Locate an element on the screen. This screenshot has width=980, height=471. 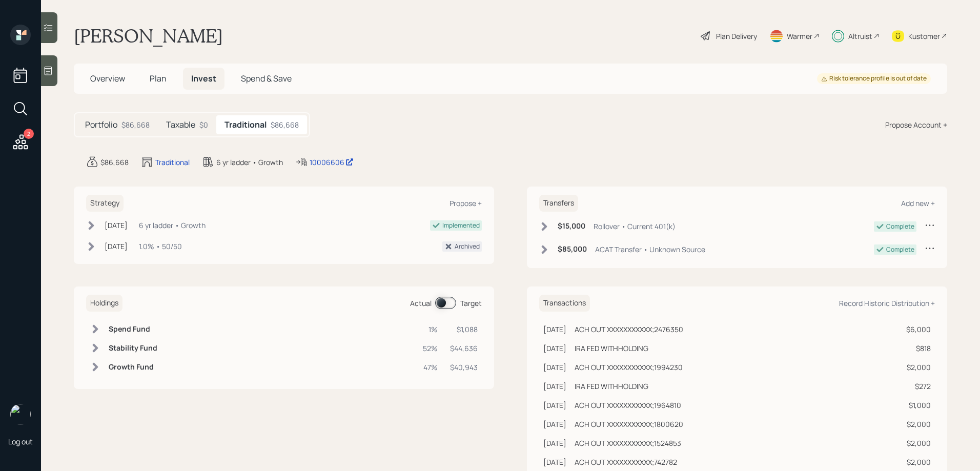
h6: $85,000 is located at coordinates (572, 249).